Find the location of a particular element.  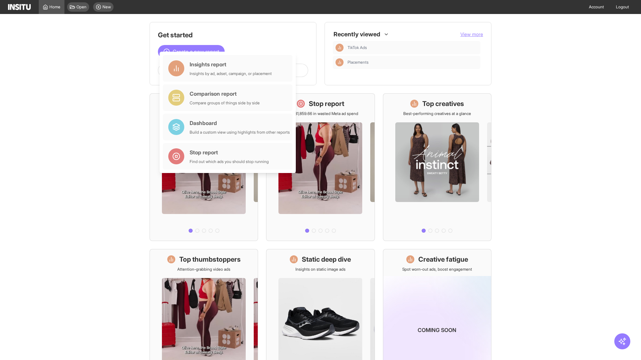

div: Comparison report is located at coordinates (225, 94).